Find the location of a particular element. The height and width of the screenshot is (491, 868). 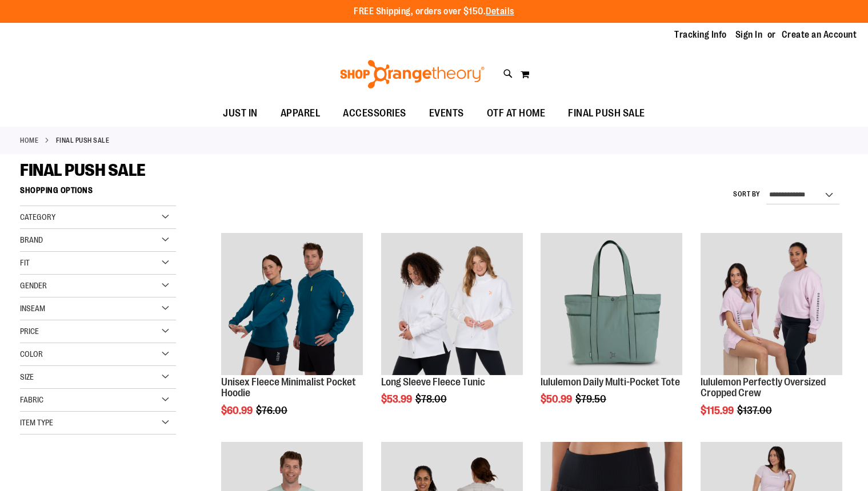

span: $50.99 is located at coordinates (557, 400).